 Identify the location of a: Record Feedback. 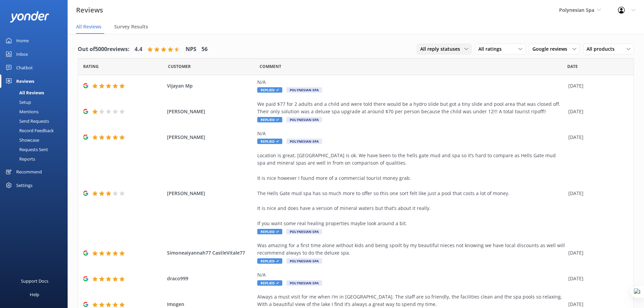
(36, 130).